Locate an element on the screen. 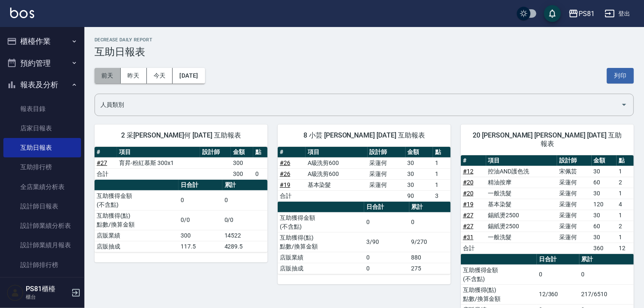  a: 設計師業績分析表 is located at coordinates (42, 226).